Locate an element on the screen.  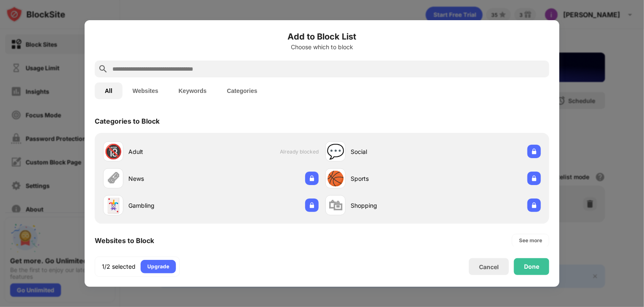
div: 1/2 selected is located at coordinates (119, 267).